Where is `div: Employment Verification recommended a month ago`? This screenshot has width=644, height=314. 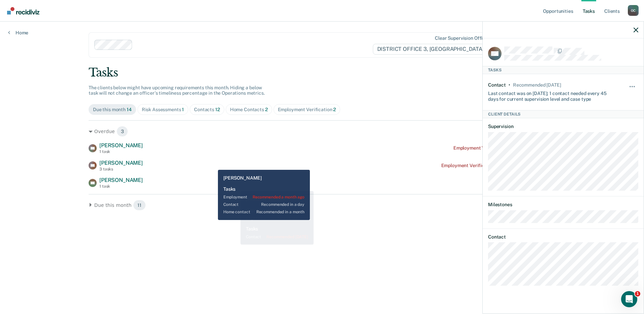 div: Employment Verification recommended a month ago is located at coordinates (498, 165).